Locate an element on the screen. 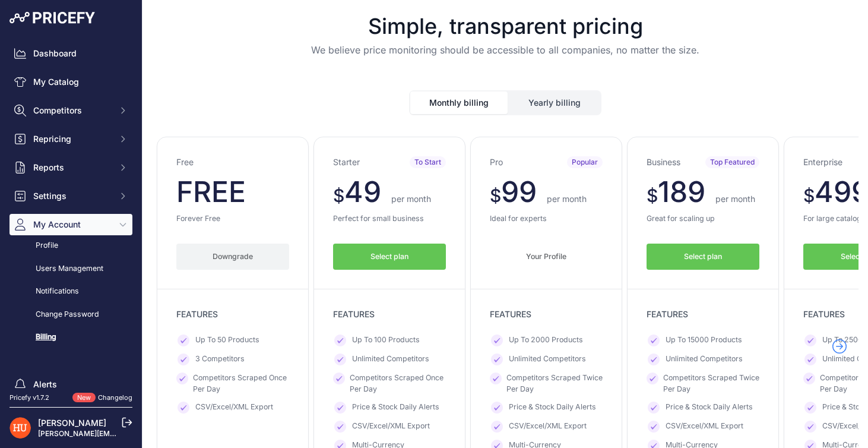  button: Monthly billing is located at coordinates (459, 102).